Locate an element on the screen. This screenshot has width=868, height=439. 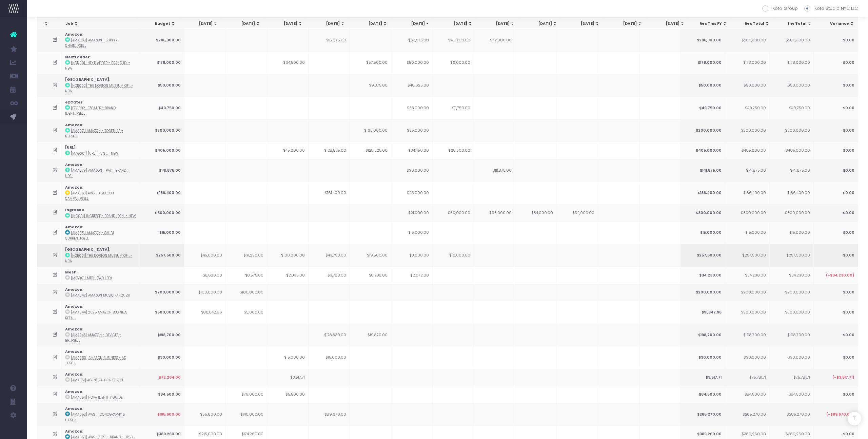
td: $5,500.00 is located at coordinates (288, 395).